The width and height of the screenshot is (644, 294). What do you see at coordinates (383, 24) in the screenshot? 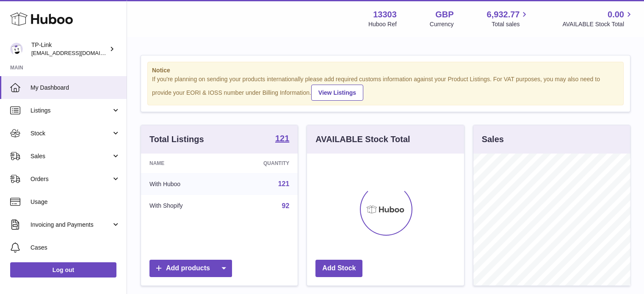
I see `div: Huboo Ref` at bounding box center [383, 24].